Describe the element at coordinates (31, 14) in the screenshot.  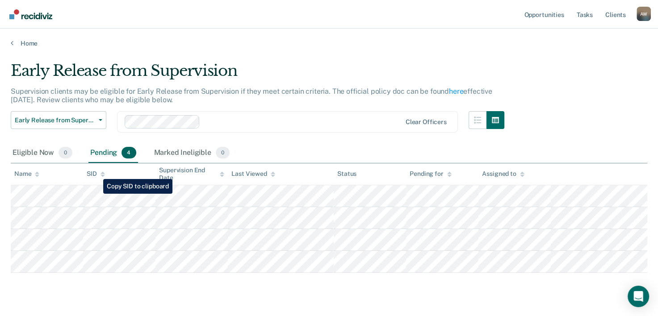
I see `img: Recidiviz` at that location.